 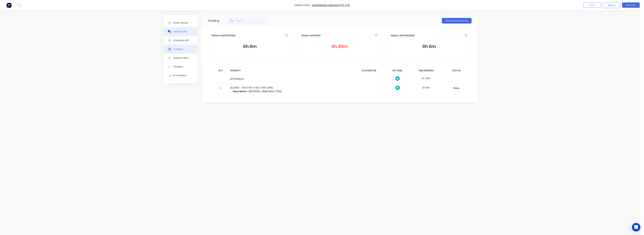 I want to click on button: Edit Order, so click(x=631, y=5).